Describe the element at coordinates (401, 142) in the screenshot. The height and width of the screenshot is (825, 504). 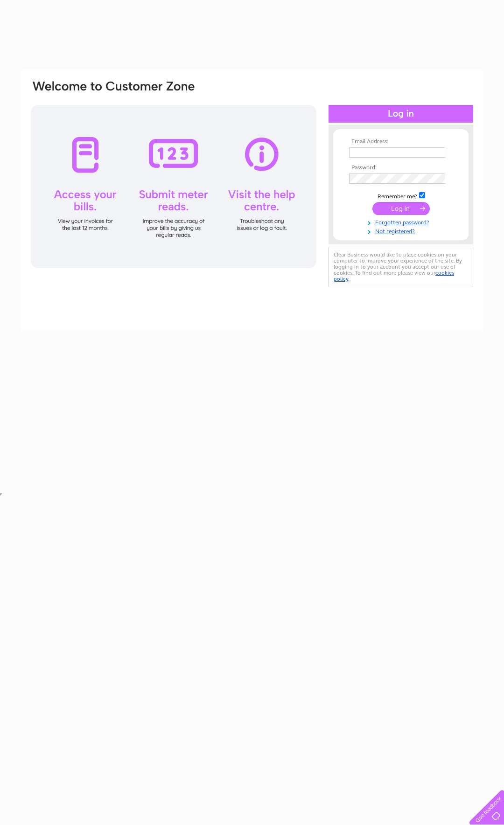
I see `th: Email Address:` at that location.